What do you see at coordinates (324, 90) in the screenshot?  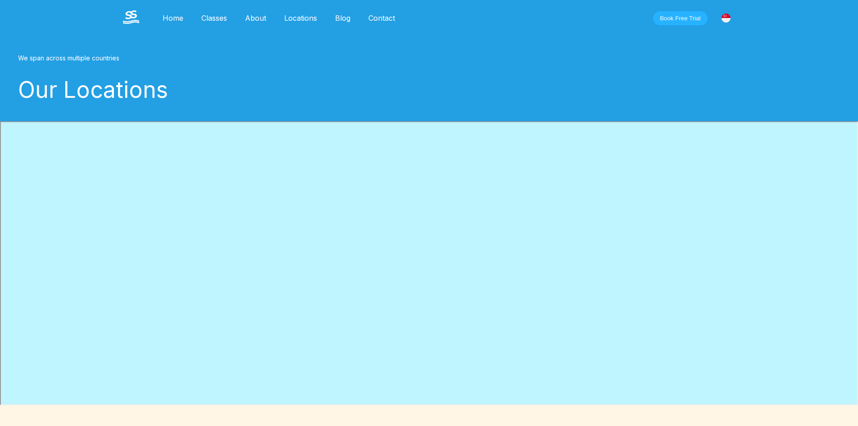 I see `div: Our Locations` at bounding box center [324, 90].